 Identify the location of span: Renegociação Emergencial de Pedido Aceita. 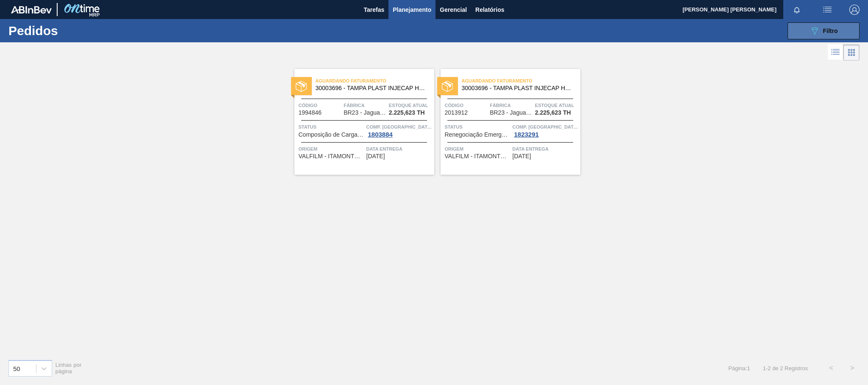
(478, 135).